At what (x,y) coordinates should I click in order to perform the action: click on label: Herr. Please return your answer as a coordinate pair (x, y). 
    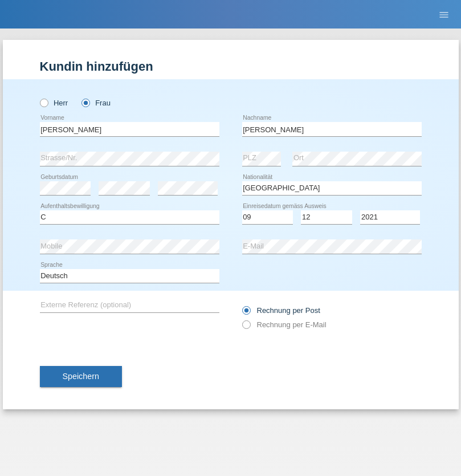
    Looking at the image, I should click on (54, 102).